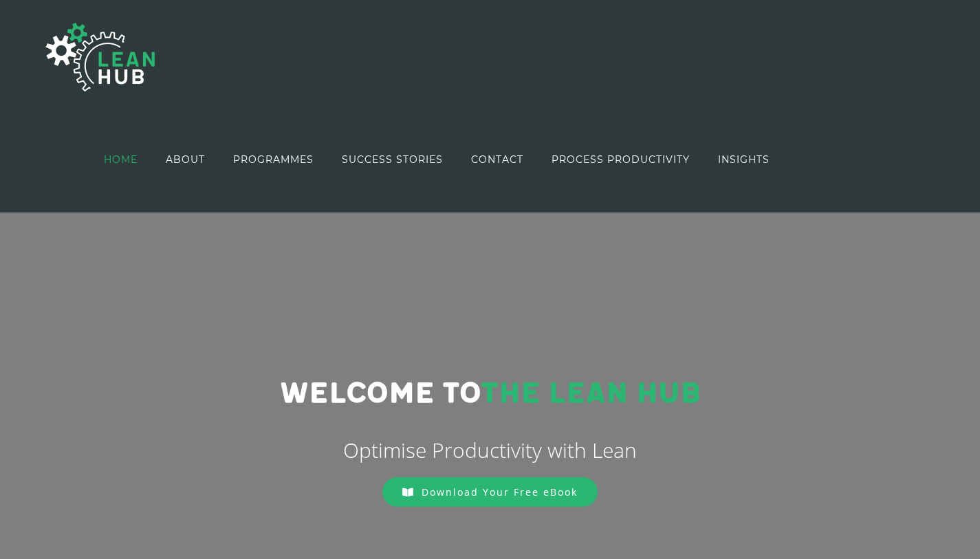 This screenshot has height=559, width=980. What do you see at coordinates (120, 160) in the screenshot?
I see `span: HOME` at bounding box center [120, 160].